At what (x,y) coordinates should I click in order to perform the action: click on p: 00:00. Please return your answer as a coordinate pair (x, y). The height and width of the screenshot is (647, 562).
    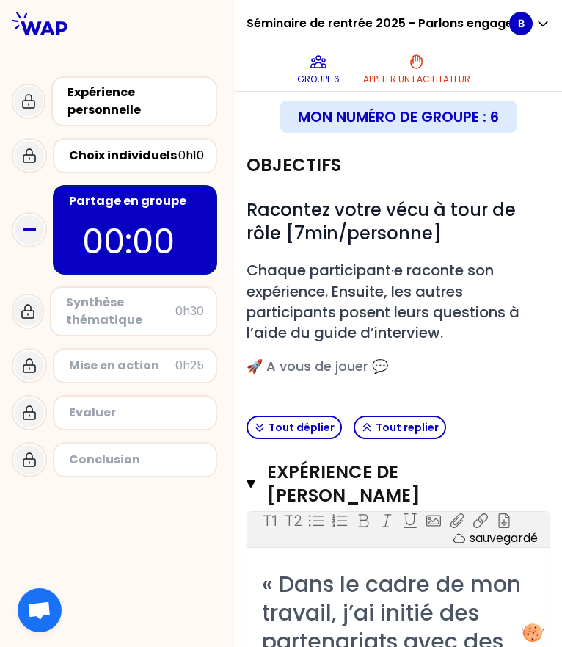
    Looking at the image, I should click on (135, 242).